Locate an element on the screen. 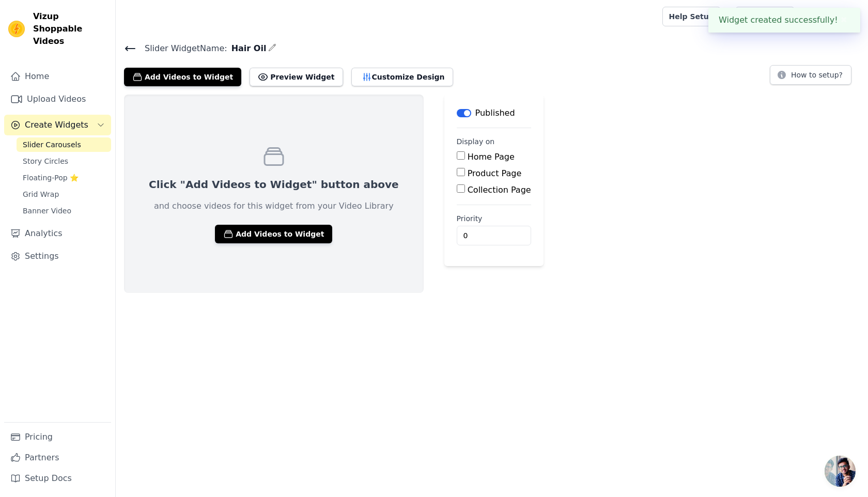 The width and height of the screenshot is (868, 497). a: Floating-Pop ⭐ is located at coordinates (64, 178).